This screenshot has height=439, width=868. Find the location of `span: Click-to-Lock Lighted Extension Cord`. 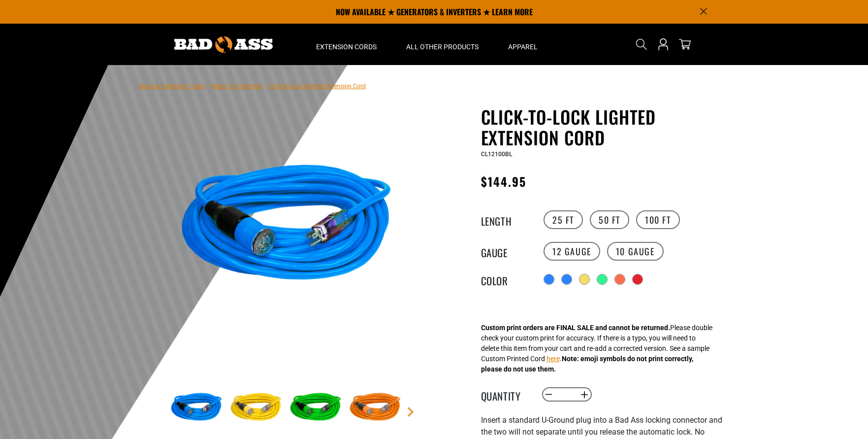

span: Click-to-Lock Lighted Extension Cord is located at coordinates (318, 87).